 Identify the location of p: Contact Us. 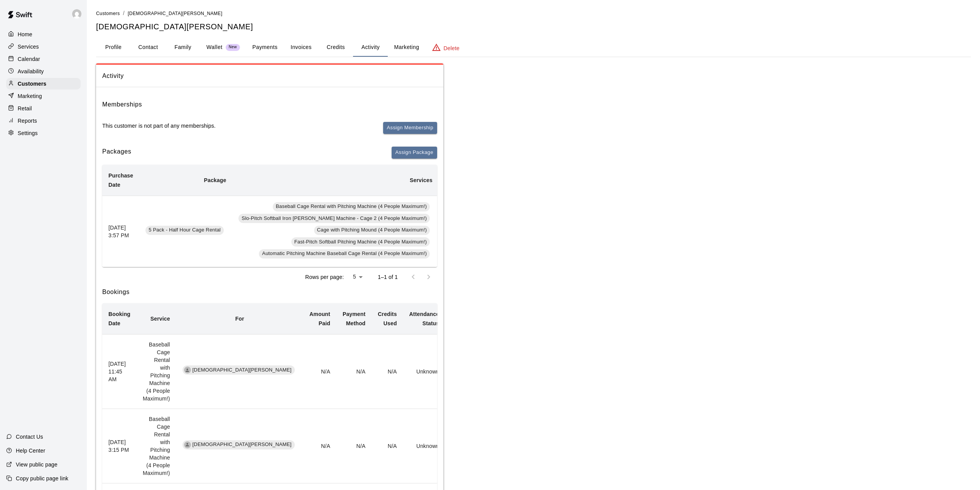
(29, 437).